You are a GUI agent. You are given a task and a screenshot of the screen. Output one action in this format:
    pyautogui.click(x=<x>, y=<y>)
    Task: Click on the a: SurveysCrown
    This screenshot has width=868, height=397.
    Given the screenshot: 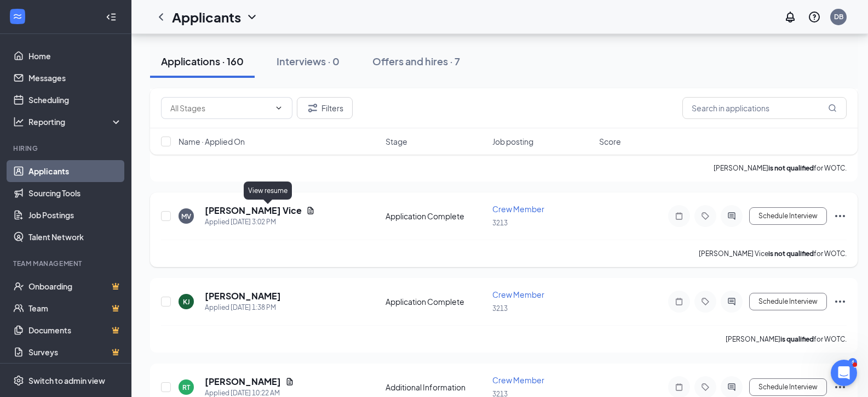 What is the action you would take?
    pyautogui.click(x=75, y=352)
    